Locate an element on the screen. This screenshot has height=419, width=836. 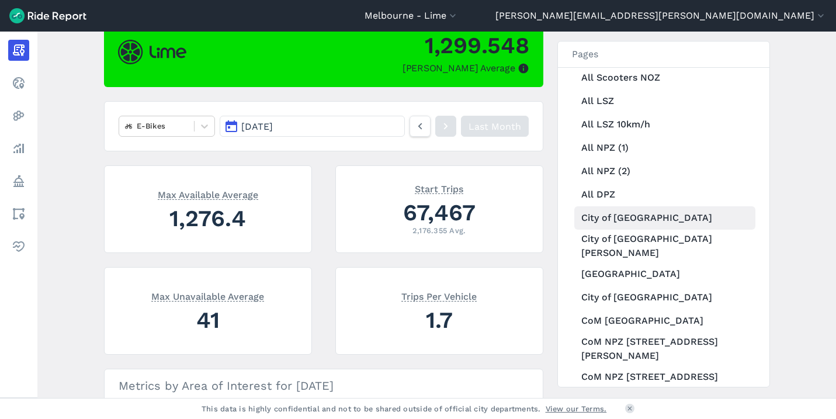
span: Max Available Average is located at coordinates (208, 194).